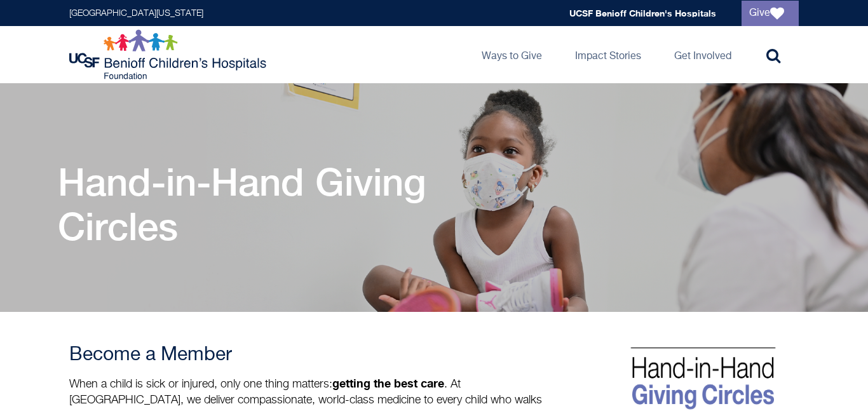 The image size is (868, 411). I want to click on h1: Hand-in-Hand Giving Circles, so click(274, 204).